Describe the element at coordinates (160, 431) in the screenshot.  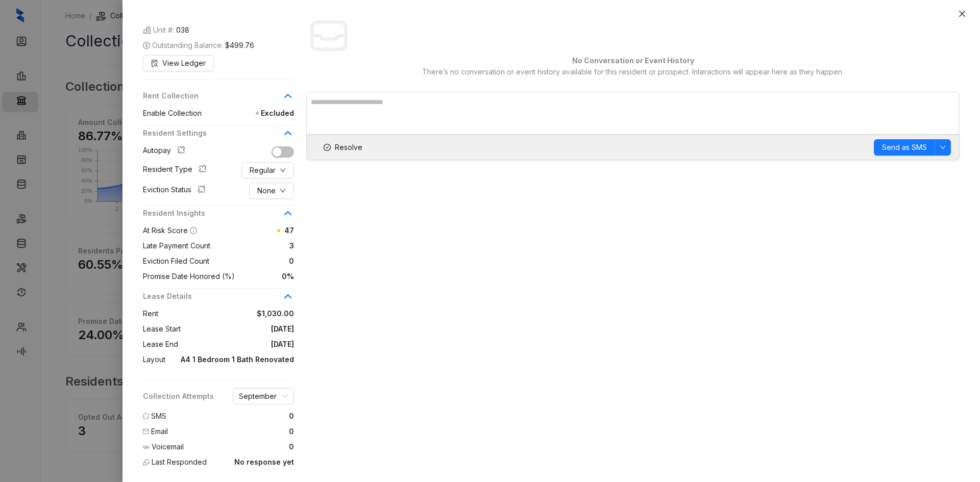
I see `span: Email` at that location.